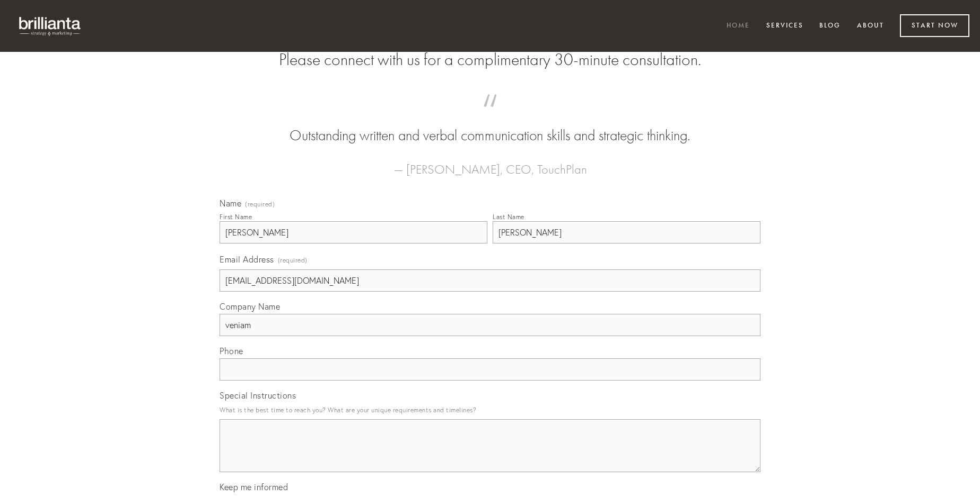  What do you see at coordinates (231, 204) in the screenshot?
I see `span: Name` at bounding box center [231, 204].